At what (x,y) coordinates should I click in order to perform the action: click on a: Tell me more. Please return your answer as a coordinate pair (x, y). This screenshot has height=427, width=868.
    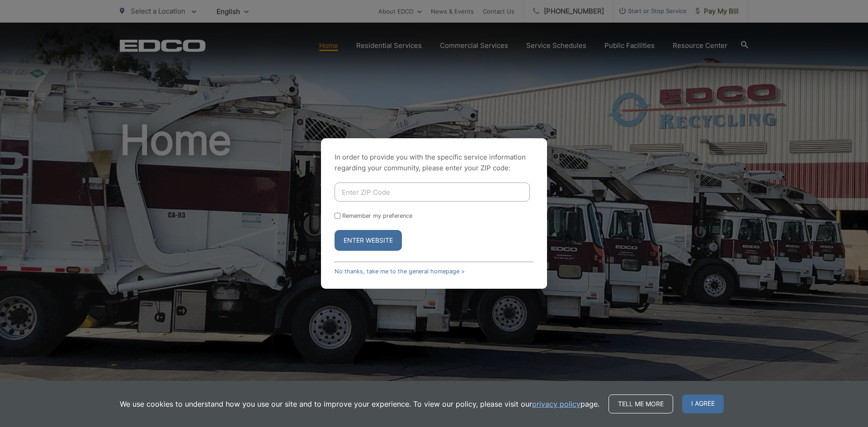
    Looking at the image, I should click on (641, 404).